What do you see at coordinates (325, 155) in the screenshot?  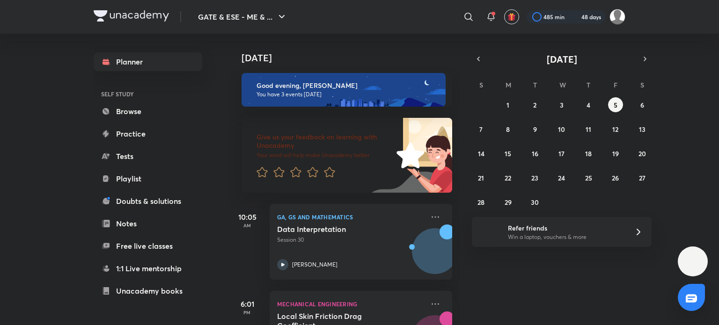 I see `p: Your word will help make Unacademy better` at bounding box center [325, 155].